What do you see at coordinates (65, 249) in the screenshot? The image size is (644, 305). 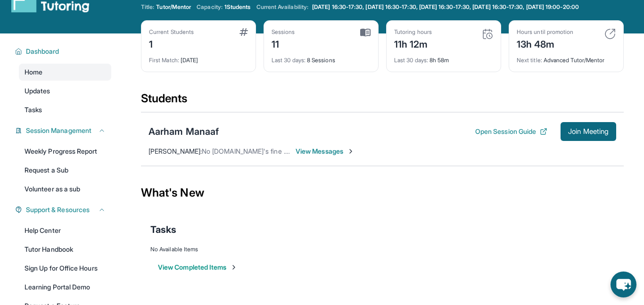 I see `a: Tutor Handbook` at bounding box center [65, 249].